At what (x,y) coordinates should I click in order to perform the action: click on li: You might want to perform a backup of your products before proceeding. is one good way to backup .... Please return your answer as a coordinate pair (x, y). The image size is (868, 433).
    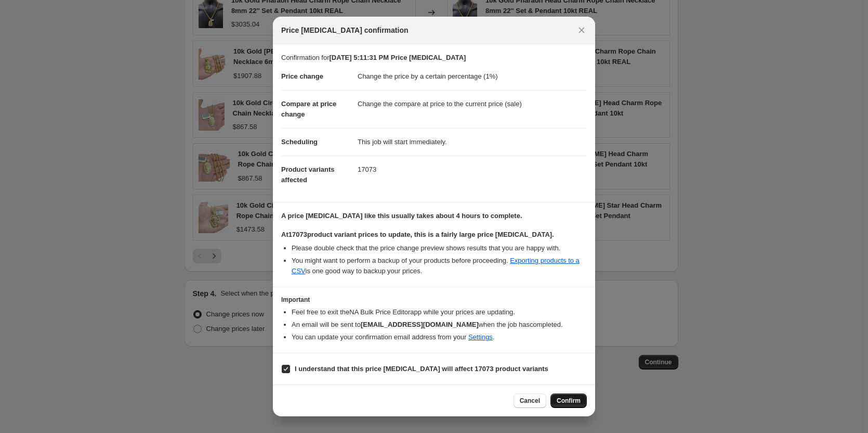
    Looking at the image, I should click on (439, 266).